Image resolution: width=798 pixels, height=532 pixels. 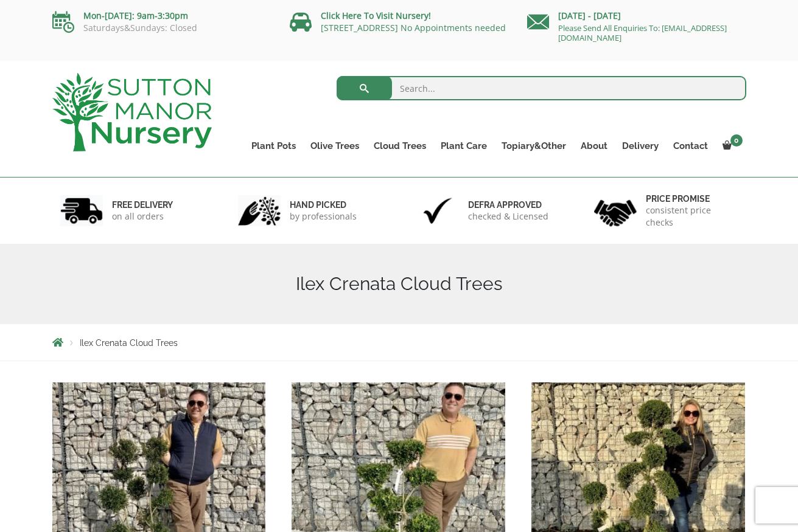 What do you see at coordinates (260, 211) in the screenshot?
I see `img: 2.jpg` at bounding box center [260, 211].